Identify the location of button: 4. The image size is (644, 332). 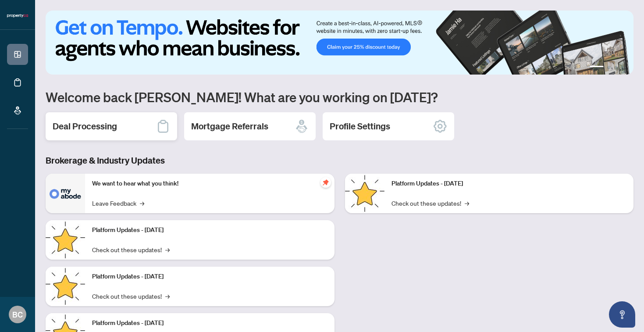
(623, 67).